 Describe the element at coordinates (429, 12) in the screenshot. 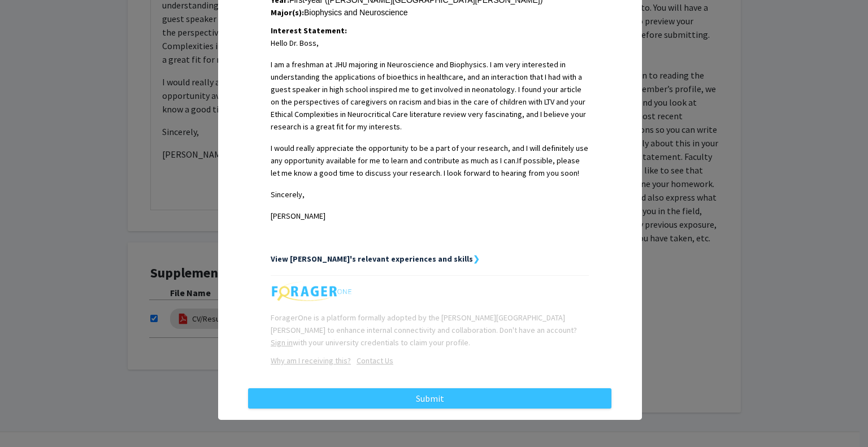

I see `div: Biophysics and Neuroscience` at that location.